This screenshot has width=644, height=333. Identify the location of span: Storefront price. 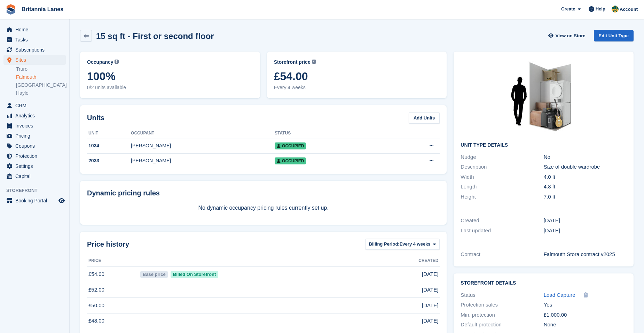
(292, 62).